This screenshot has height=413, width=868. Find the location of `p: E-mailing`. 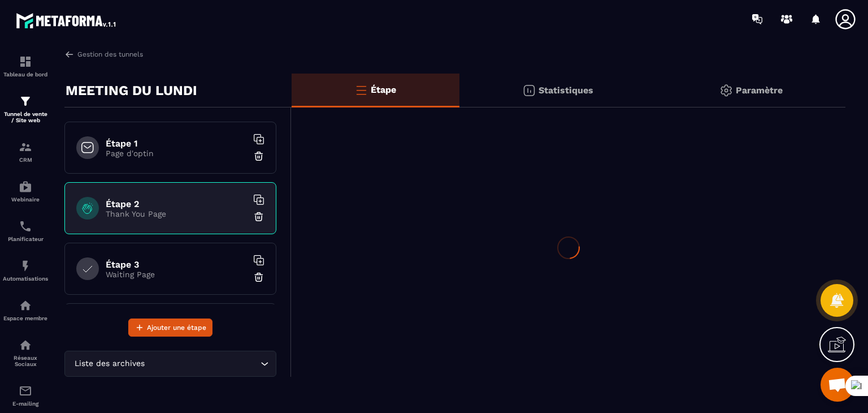

p: E-mailing is located at coordinates (25, 404).